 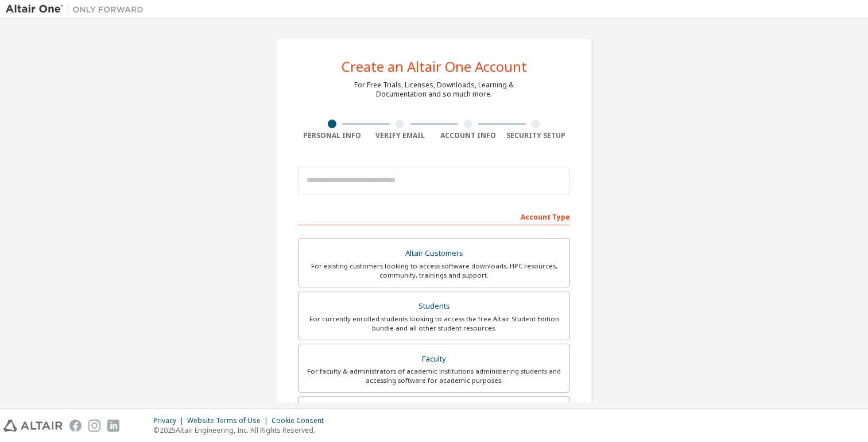 I want to click on div: Account Info, so click(x=467, y=135).